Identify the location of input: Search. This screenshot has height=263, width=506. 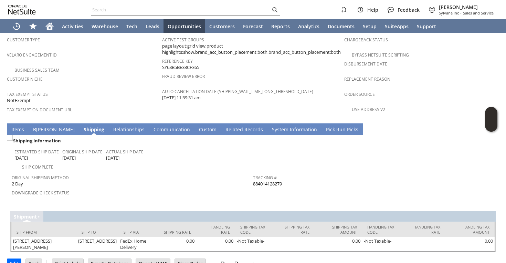
(181, 10).